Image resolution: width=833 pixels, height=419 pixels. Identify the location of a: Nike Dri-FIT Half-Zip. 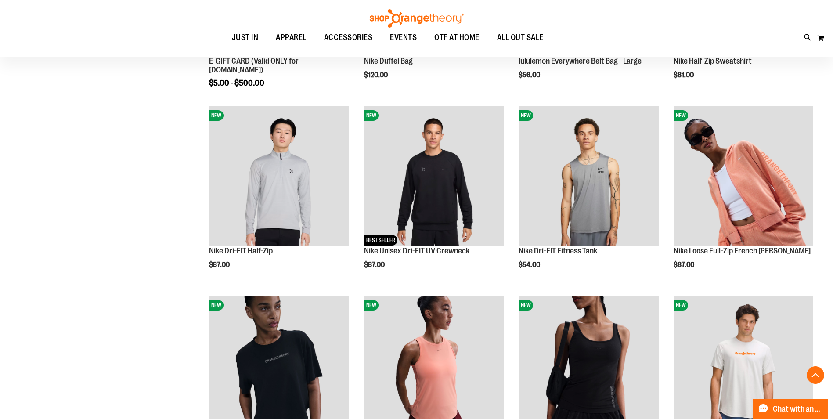
(241, 251).